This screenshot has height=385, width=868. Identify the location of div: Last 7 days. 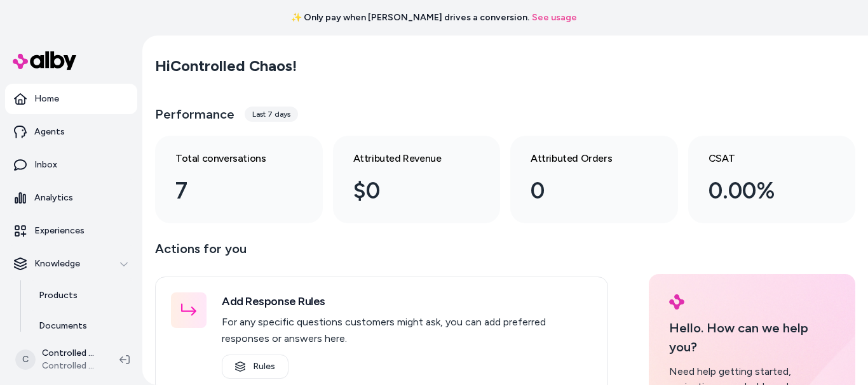
(271, 114).